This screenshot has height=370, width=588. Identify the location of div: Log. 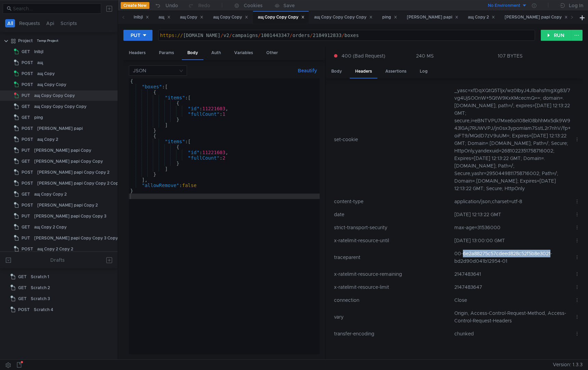
(424, 71).